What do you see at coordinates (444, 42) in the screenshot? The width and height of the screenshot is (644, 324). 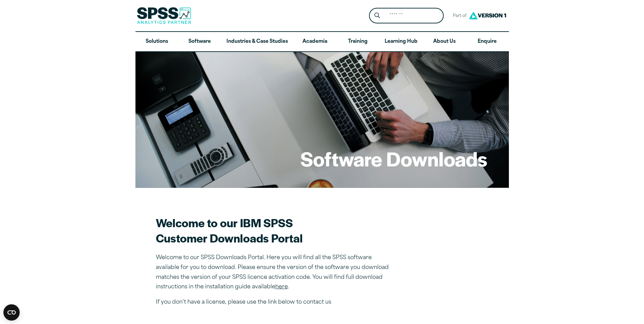 I see `a: About Us` at bounding box center [444, 42].